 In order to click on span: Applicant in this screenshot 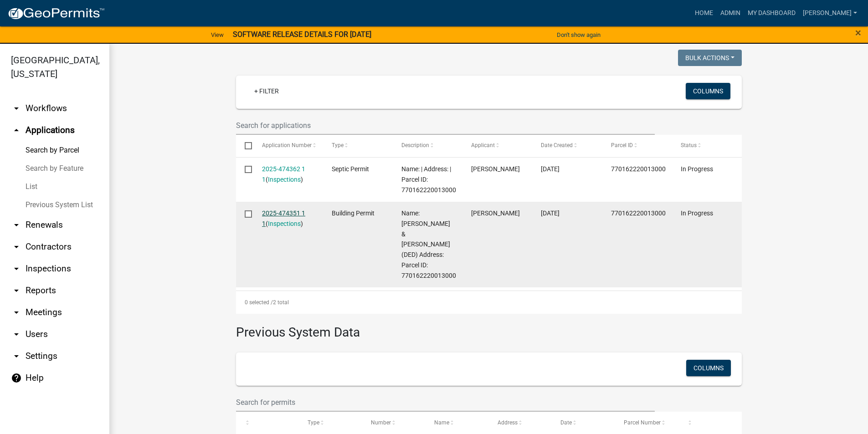, I will do `click(483, 146)`.